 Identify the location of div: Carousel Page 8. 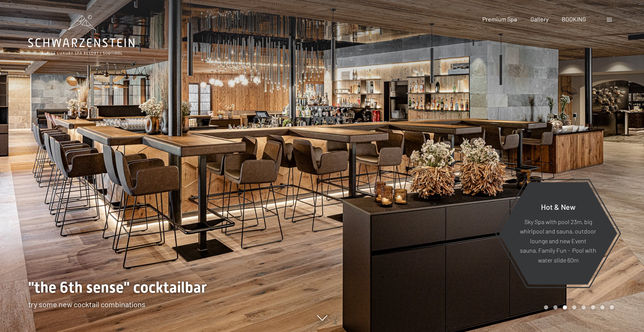
(612, 307).